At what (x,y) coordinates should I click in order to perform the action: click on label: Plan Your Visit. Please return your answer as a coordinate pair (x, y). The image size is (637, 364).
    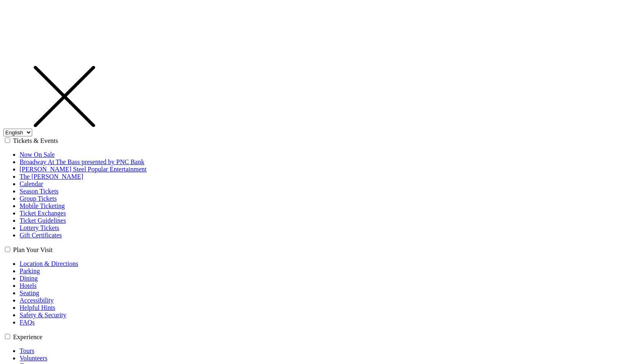
    Looking at the image, I should click on (33, 250).